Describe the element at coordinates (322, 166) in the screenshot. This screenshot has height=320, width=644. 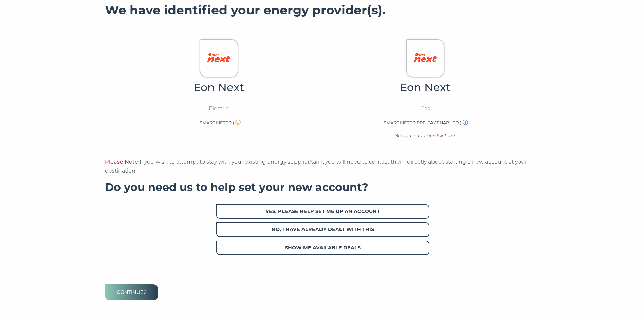
I see `p: If you wish to attempt to stay with your existing energy supplier/tariff, you will need to contac...` at that location.